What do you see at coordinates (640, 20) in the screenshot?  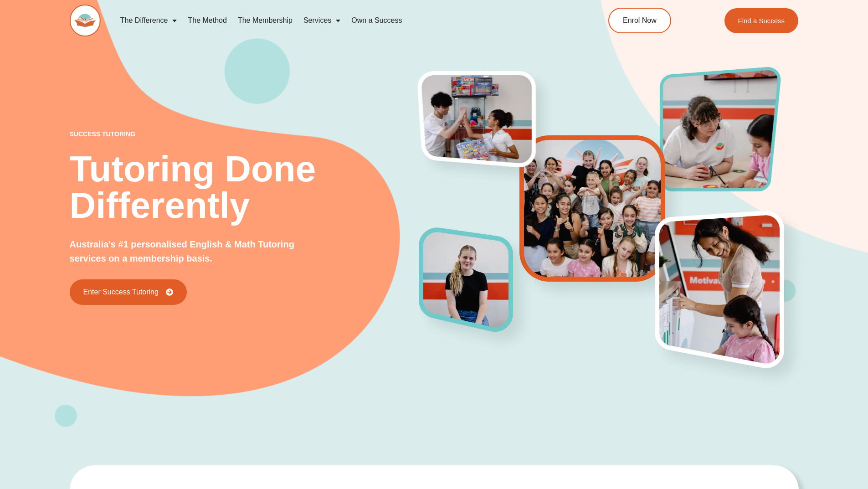 I see `span: Enrol Now` at bounding box center [640, 20].